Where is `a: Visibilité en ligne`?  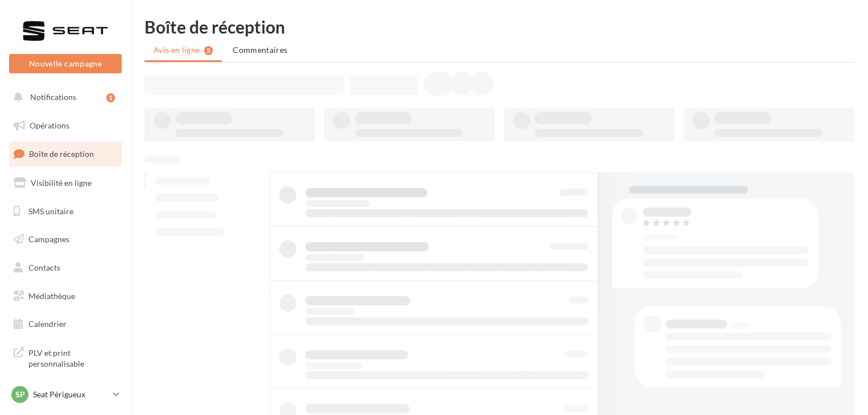 a: Visibilité en ligne is located at coordinates (65, 183).